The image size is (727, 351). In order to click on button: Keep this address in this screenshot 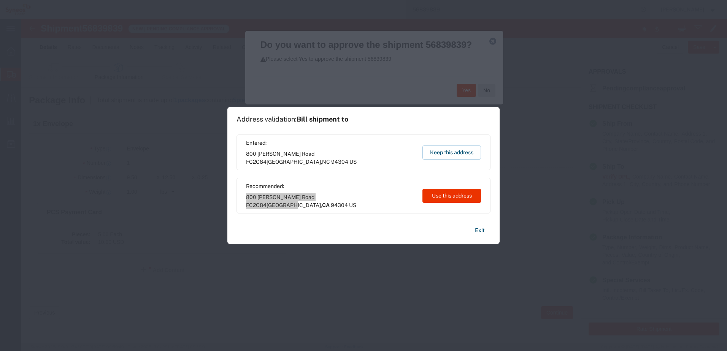, I will do `click(452, 152)`.